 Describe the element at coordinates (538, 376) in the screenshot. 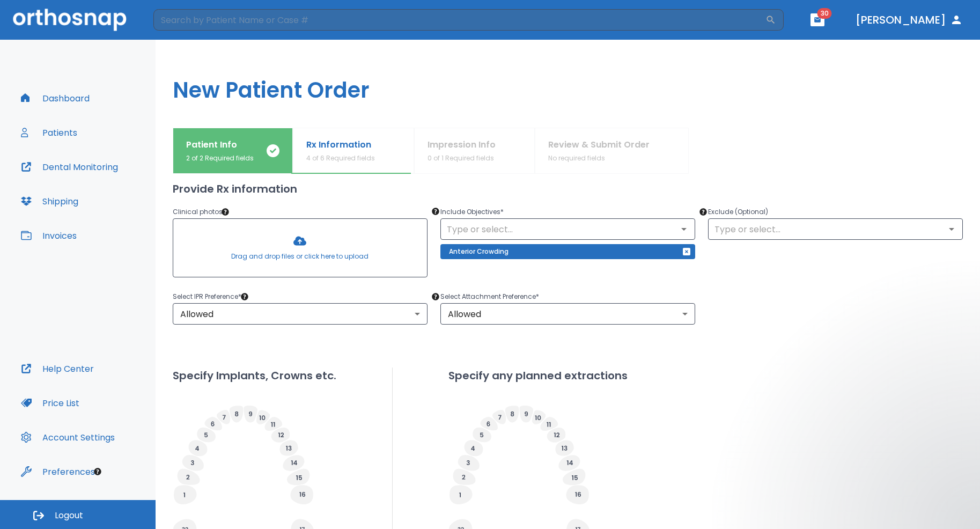

I see `h2: Specify any planned extractions` at that location.